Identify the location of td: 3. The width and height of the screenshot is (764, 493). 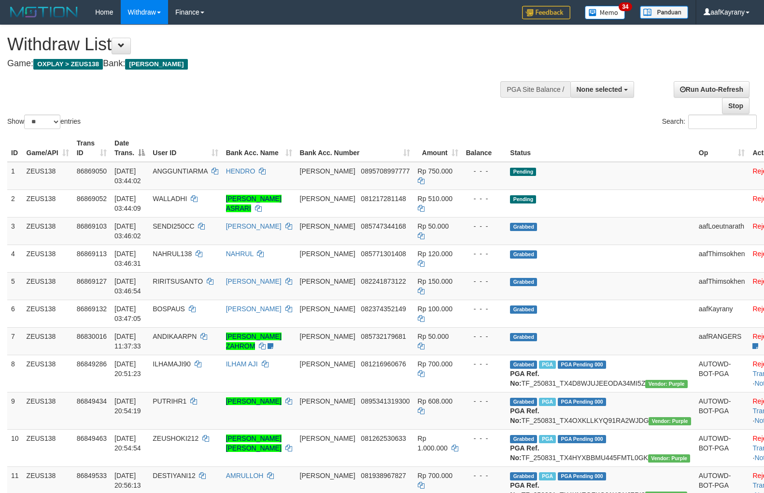
(15, 230).